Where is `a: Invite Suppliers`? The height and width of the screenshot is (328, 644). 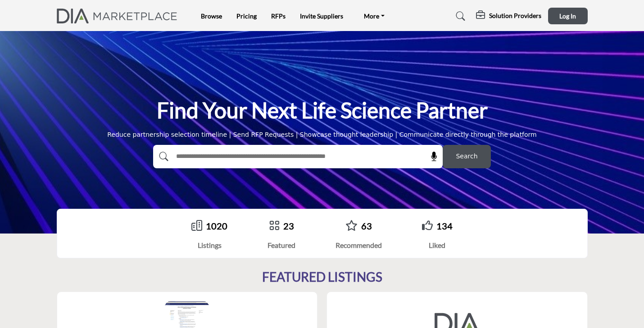
a: Invite Suppliers is located at coordinates (322, 16).